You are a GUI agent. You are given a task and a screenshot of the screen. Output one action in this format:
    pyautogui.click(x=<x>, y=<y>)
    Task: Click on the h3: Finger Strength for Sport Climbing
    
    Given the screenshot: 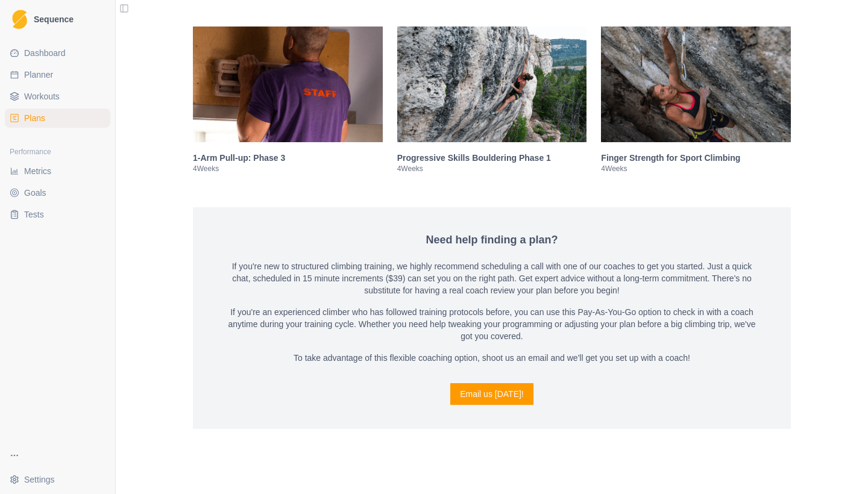 What is the action you would take?
    pyautogui.click(x=695, y=158)
    